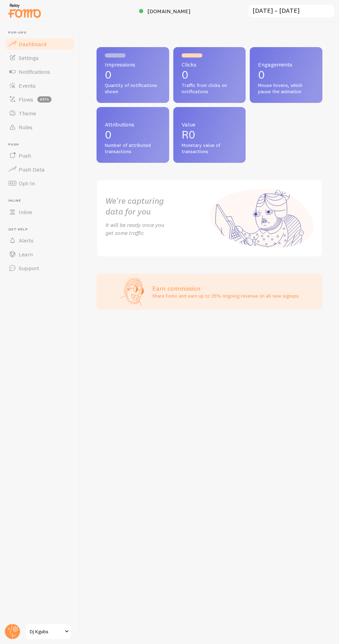 The width and height of the screenshot is (339, 644). I want to click on span: Theme, so click(27, 113).